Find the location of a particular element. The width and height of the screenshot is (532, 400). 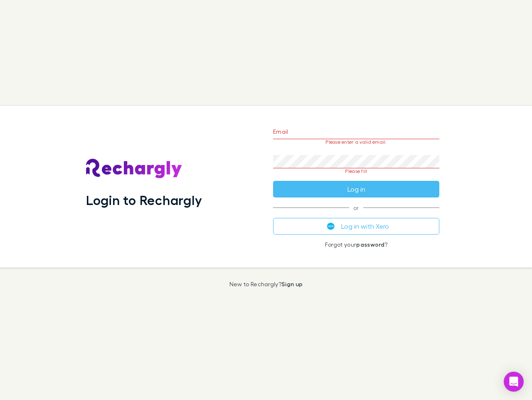

button: Log in with Xero is located at coordinates (356, 226).